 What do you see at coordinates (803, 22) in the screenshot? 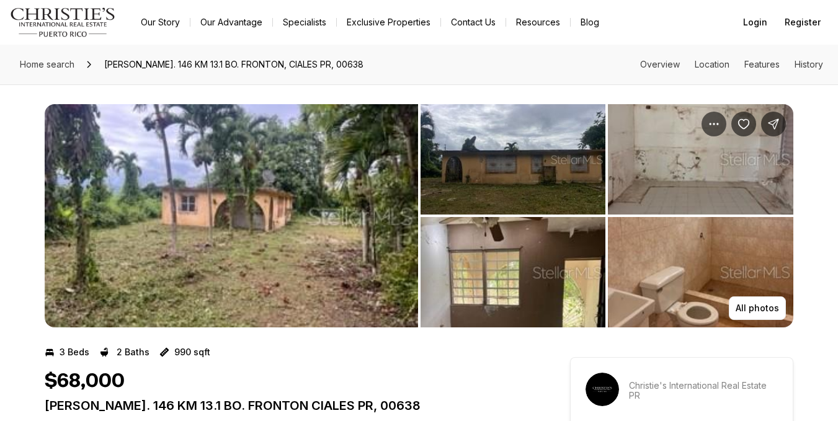
I see `span: Register` at bounding box center [803, 22].